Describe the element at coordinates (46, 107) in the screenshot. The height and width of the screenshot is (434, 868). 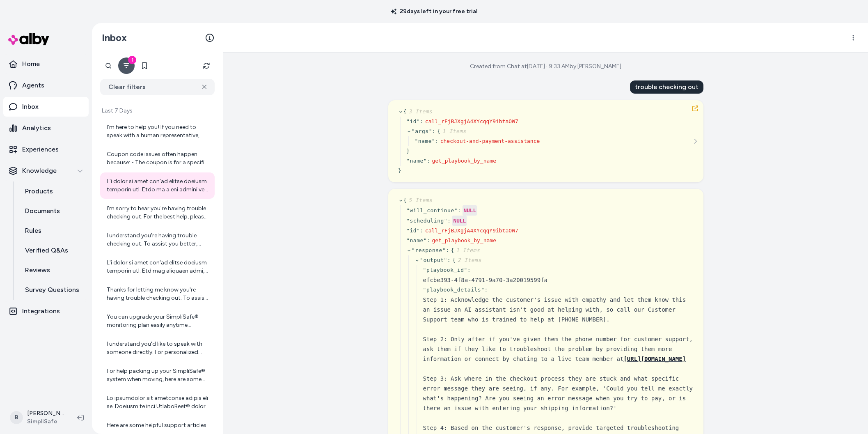
I see `a: Inbox` at that location.